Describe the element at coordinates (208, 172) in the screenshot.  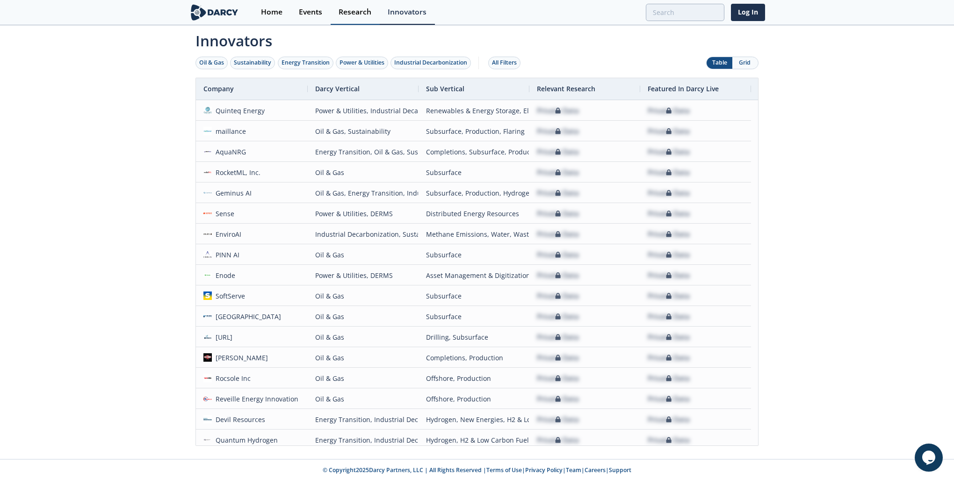
I see `img: 1986befd-76e6-433f-956b-27dc47f67c60` at that location.